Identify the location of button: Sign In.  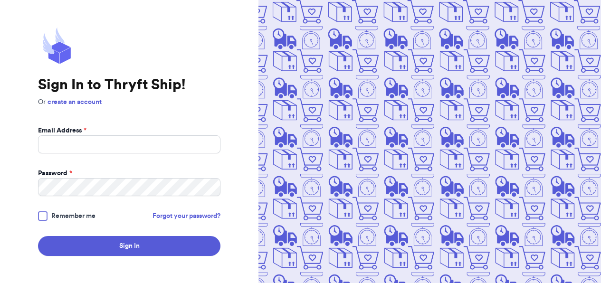
(129, 246).